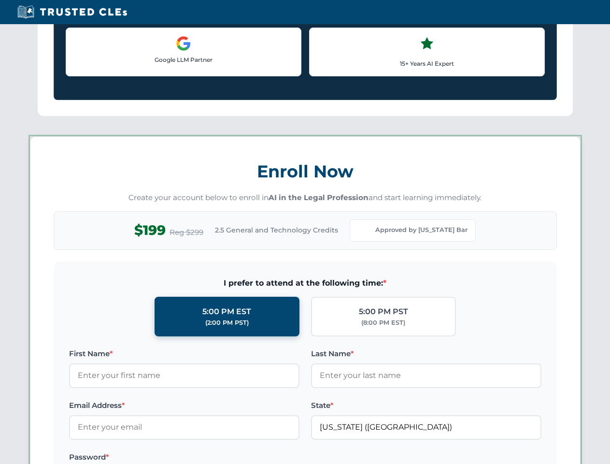 Image resolution: width=610 pixels, height=464 pixels. I want to click on div: (2:00 PM PST), so click(227, 323).